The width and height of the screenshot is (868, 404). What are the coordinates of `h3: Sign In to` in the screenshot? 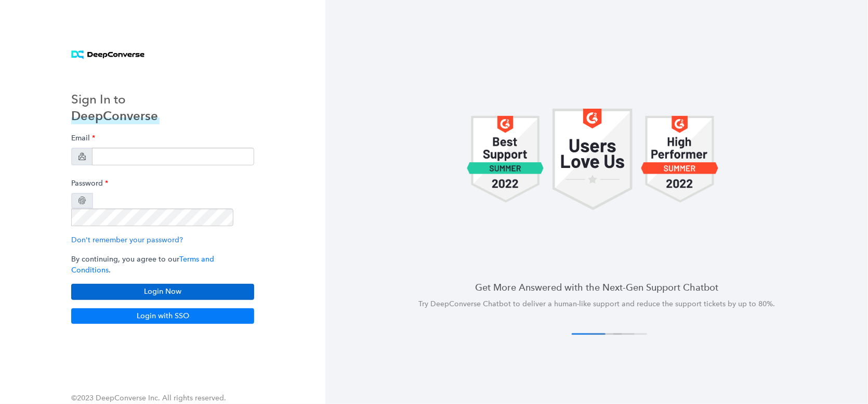 It's located at (115, 99).